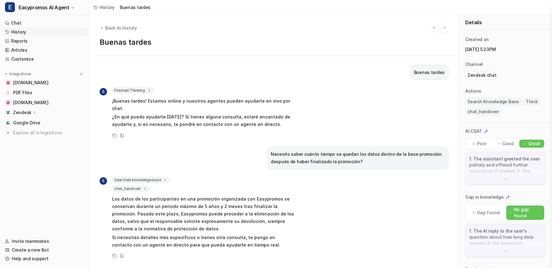 This screenshot has width=552, height=268. I want to click on img: Zendesk, so click(8, 113).